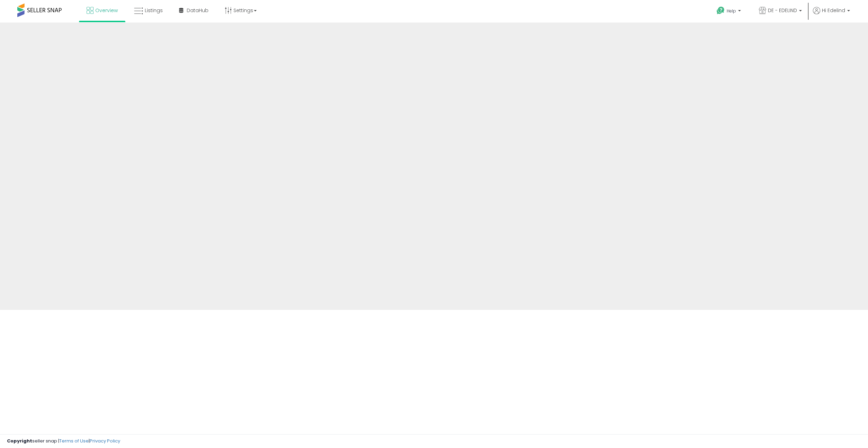 This screenshot has width=868, height=448. What do you see at coordinates (832, 14) in the screenshot?
I see `a: Hi Edelind` at bounding box center [832, 14].